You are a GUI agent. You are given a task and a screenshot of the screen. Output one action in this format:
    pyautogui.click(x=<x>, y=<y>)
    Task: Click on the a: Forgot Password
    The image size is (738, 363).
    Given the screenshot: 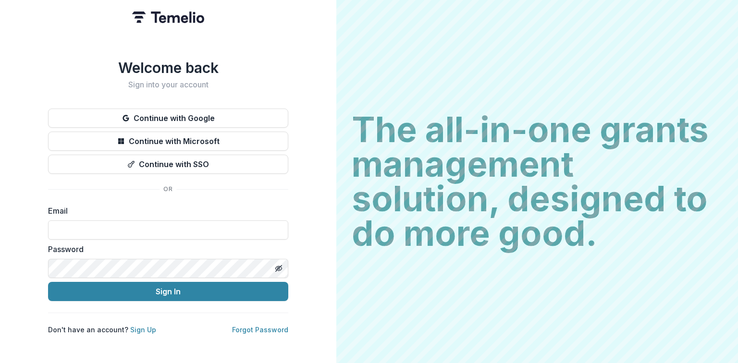 What is the action you would take?
    pyautogui.click(x=260, y=330)
    